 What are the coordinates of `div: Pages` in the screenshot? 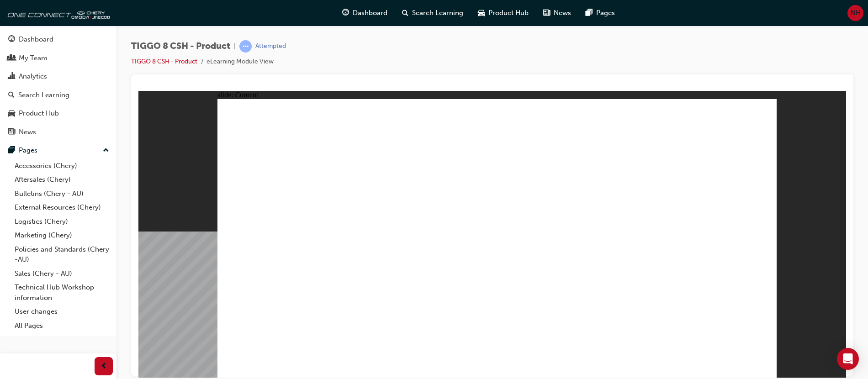 It's located at (28, 150).